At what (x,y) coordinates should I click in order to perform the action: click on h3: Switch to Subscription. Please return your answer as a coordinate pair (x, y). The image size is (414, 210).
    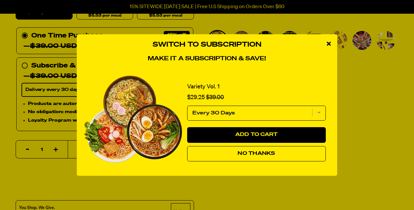
    Looking at the image, I should click on (207, 45).